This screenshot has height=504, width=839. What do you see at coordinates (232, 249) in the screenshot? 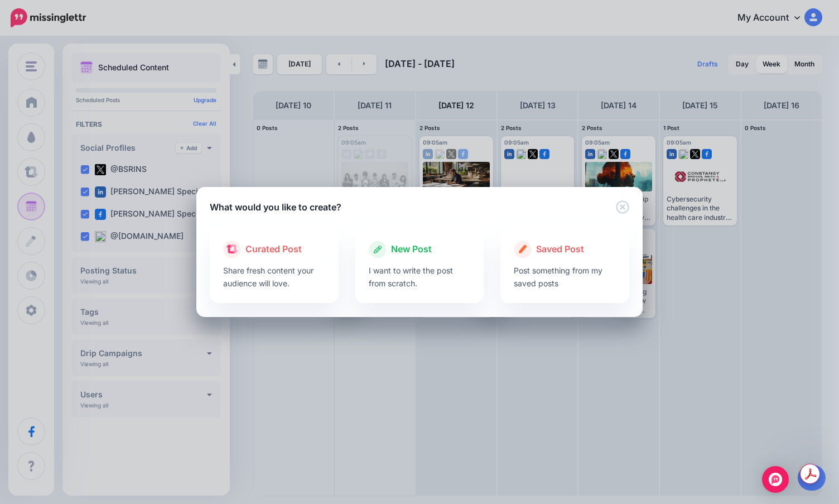
I see `img: curate.png` at bounding box center [232, 249].